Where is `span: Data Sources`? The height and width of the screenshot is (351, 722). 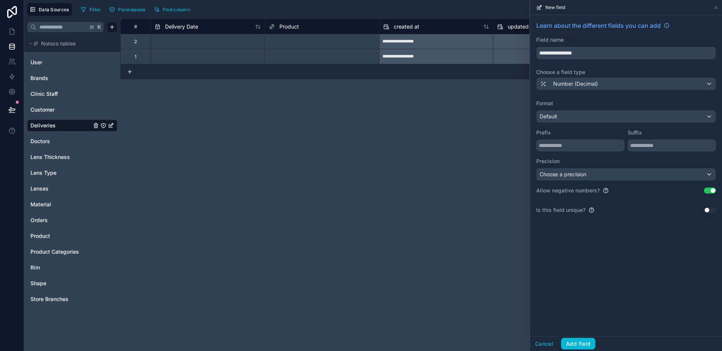 span: Data Sources is located at coordinates (54, 9).